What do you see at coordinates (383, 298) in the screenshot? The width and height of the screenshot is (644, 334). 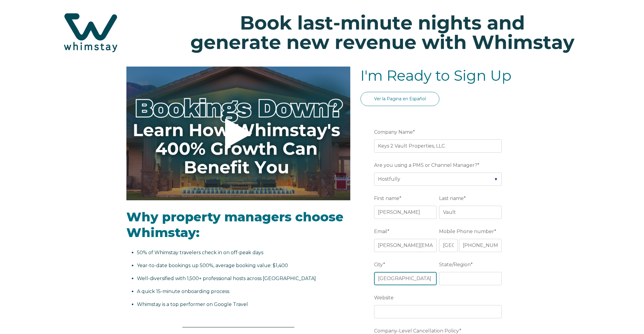 I see `span: Website` at bounding box center [383, 298].